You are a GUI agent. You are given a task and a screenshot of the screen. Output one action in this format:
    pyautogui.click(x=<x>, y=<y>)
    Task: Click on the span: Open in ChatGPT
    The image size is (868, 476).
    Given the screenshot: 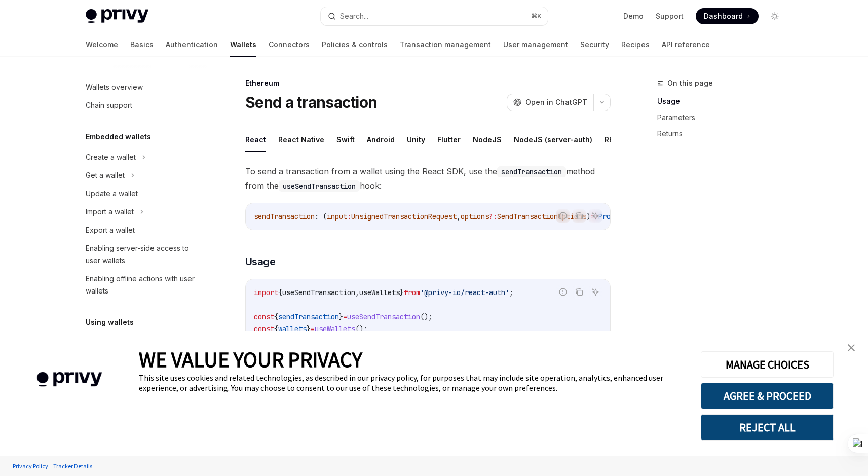 What is the action you would take?
    pyautogui.click(x=556, y=102)
    